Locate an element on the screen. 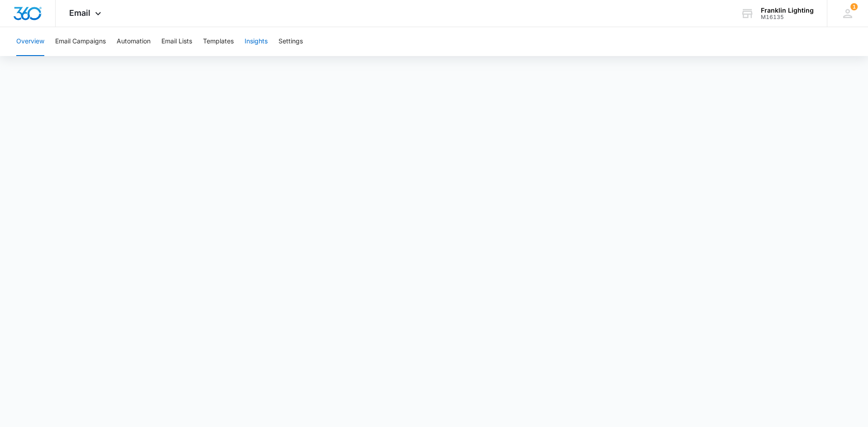 The width and height of the screenshot is (868, 427). div: notifications count is located at coordinates (854, 7).